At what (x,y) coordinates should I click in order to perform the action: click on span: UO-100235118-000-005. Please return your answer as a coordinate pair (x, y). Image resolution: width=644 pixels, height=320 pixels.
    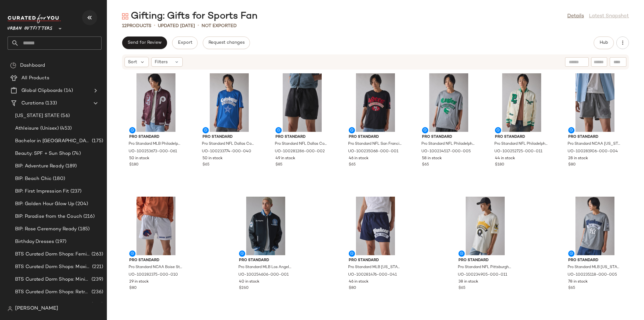
    Looking at the image, I should click on (592, 275).